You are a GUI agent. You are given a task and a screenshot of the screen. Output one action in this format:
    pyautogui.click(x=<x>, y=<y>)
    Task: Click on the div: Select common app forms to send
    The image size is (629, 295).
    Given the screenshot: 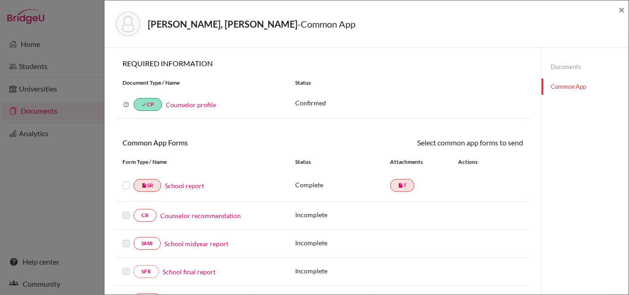 What is the action you would take?
    pyautogui.click(x=427, y=143)
    